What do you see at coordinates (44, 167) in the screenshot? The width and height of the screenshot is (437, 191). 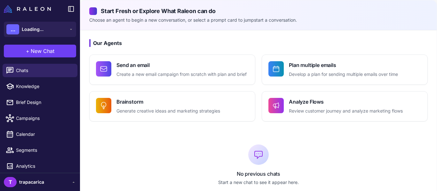 I see `span: Analytics` at bounding box center [44, 167].